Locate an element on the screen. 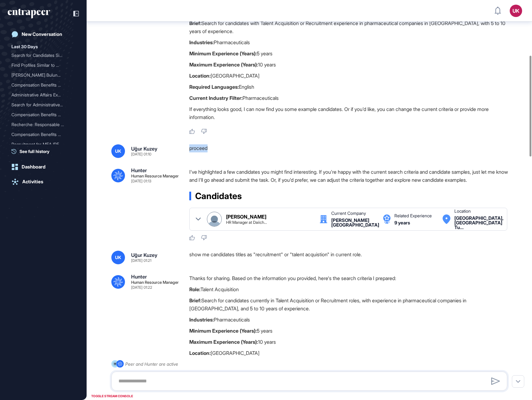 This screenshot has height=400, width=532. div: Find Profiles Similar to ... is located at coordinates (41, 65).